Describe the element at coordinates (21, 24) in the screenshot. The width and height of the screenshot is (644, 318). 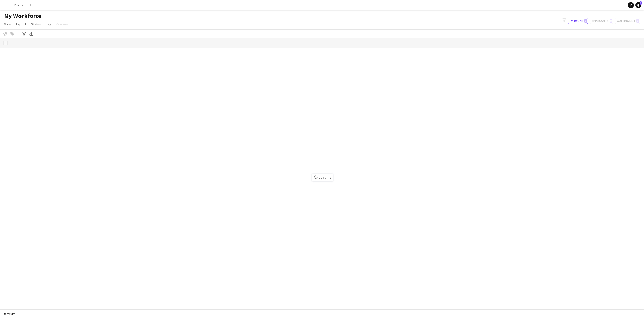
I see `a: Export` at that location.